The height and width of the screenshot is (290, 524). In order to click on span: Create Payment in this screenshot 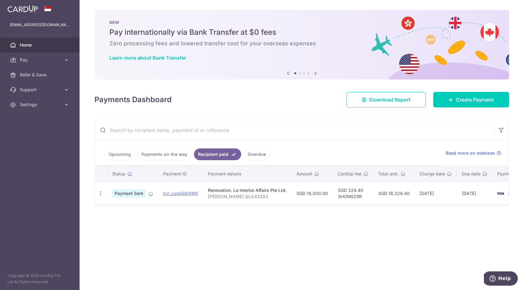, I will do `click(475, 100)`.